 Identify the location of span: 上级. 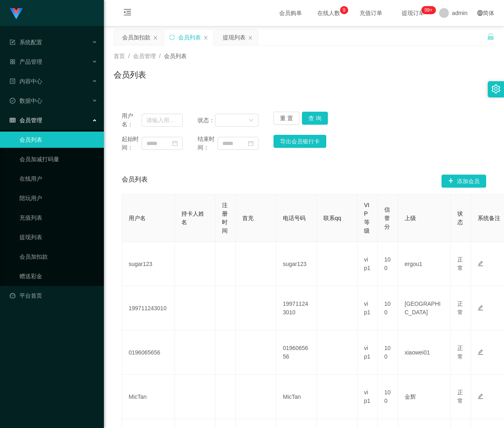
(411, 218).